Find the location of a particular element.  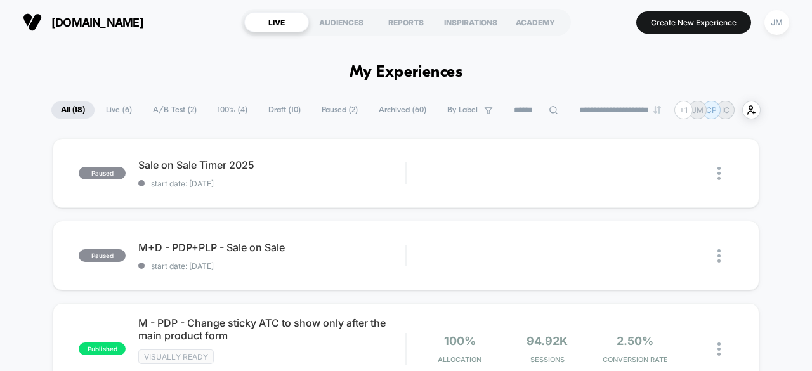

span: M+D - PDP+PLP - Sale on Sale is located at coordinates (271, 247).